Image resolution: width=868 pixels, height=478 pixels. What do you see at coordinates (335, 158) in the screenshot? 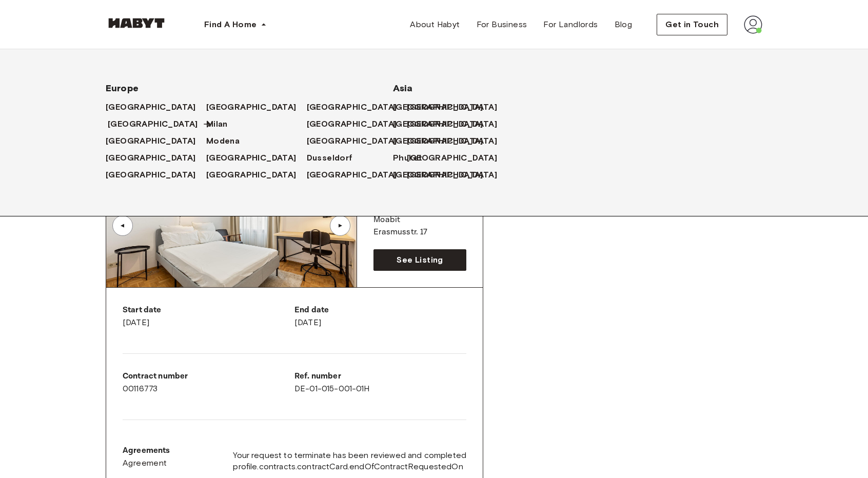
I see `a: Dusseldorf` at bounding box center [335, 158].